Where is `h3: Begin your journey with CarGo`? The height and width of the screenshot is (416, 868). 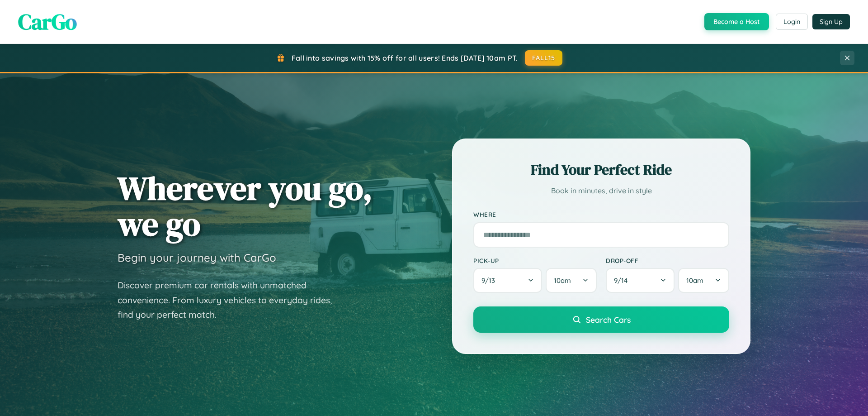 h3: Begin your journey with CarGo is located at coordinates (197, 258).